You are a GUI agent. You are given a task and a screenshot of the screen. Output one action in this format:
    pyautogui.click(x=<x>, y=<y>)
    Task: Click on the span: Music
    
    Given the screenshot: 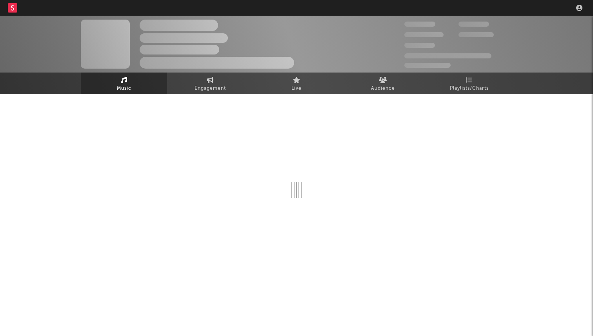 What is the action you would take?
    pyautogui.click(x=124, y=89)
    